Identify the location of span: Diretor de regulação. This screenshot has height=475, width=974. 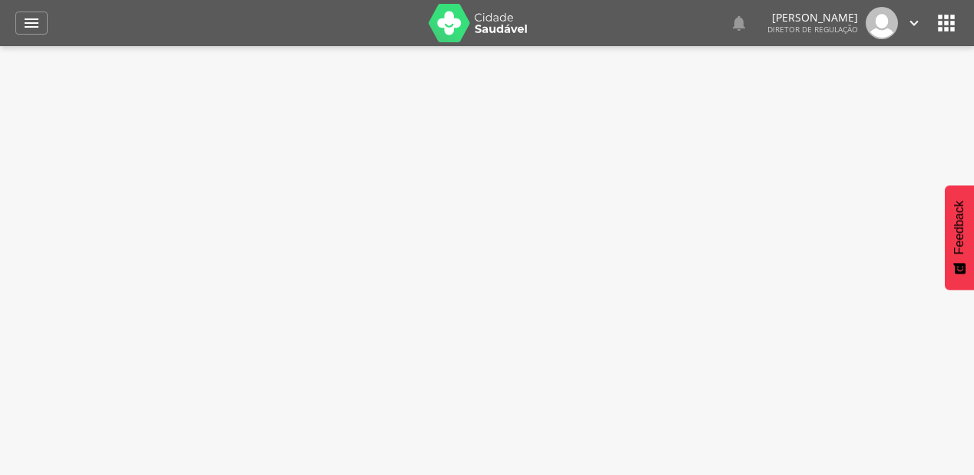
(812, 29).